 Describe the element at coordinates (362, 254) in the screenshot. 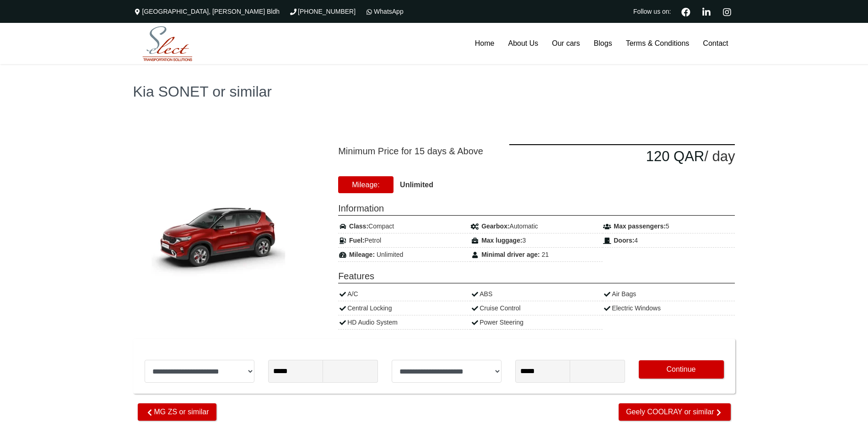

I see `strong: Mileage:` at that location.